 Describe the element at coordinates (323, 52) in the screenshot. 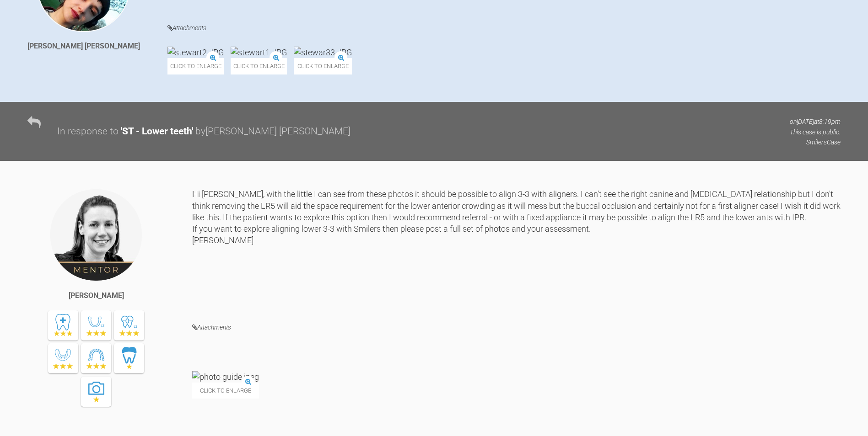

I see `img: stewar33.JPG` at that location.